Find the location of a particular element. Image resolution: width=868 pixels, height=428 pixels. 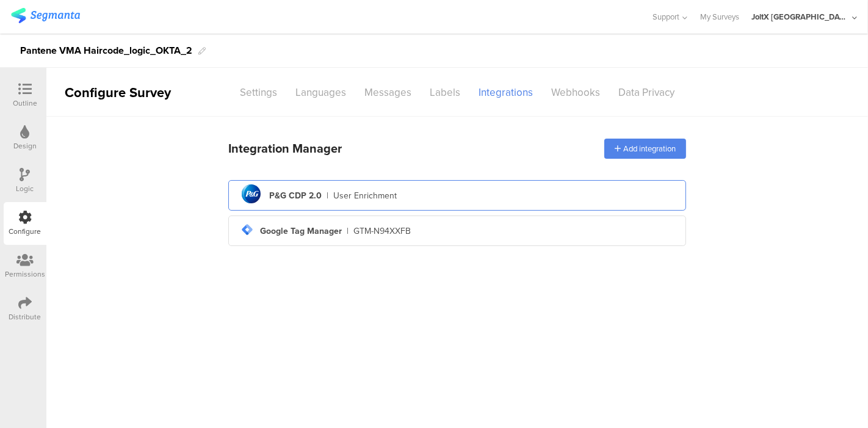

div: Add integration is located at coordinates (645, 148).